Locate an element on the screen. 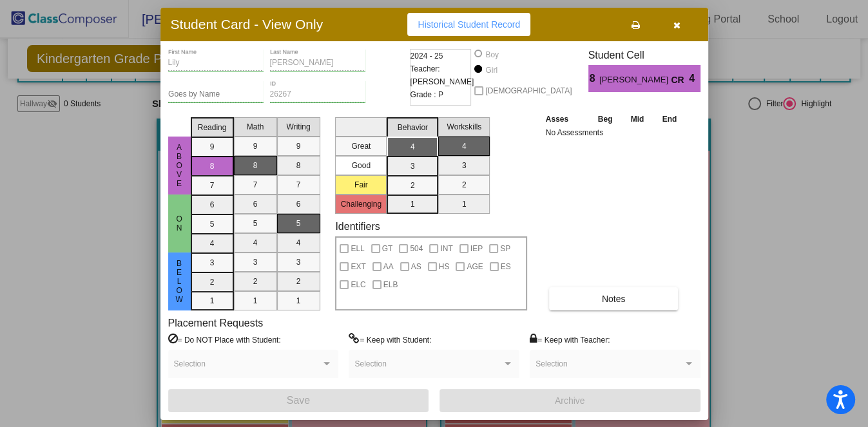 Image resolution: width=868 pixels, height=427 pixels. span: GT is located at coordinates (388, 248).